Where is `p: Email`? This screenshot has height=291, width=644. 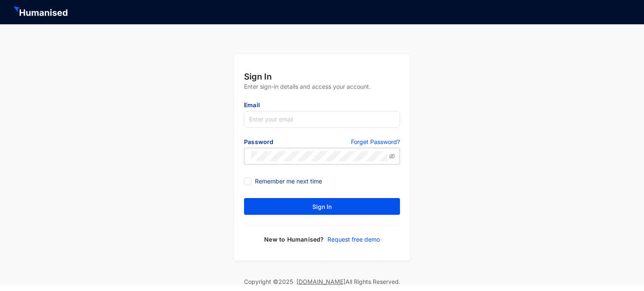
p: Email is located at coordinates (322, 106).